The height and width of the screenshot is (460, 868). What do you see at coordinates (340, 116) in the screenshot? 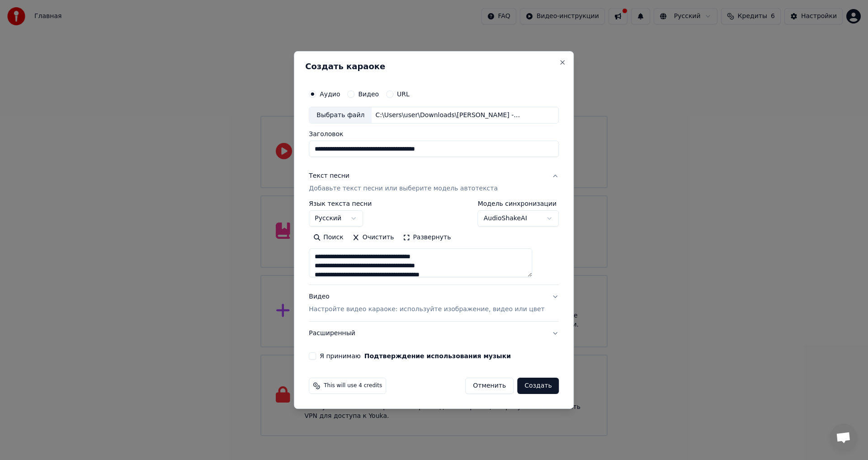
I see `div: Выбрать файл` at bounding box center [340, 116].